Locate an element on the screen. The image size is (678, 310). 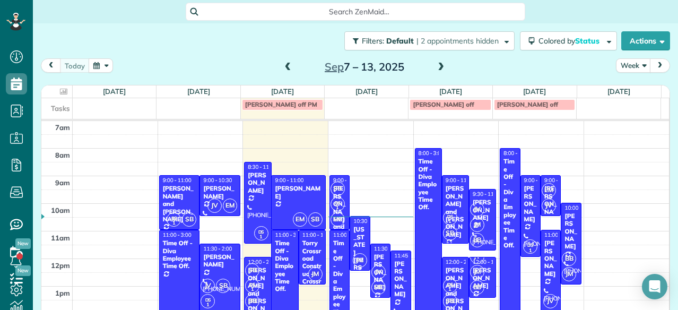
span: | 2 appointments hidden is located at coordinates (457, 41).